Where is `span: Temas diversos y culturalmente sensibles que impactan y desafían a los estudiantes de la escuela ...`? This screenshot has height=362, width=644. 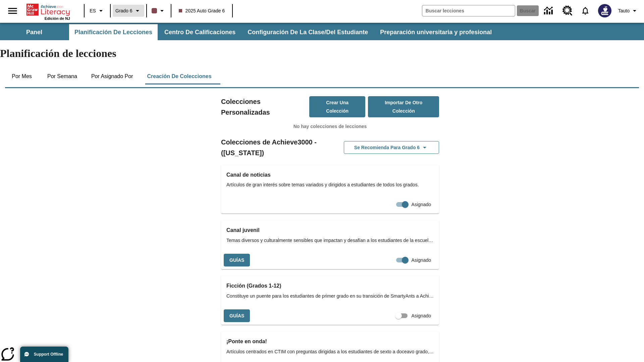 span: Temas diversos y culturalmente sensibles que impactan y desafían a los estudiantes de la escuela ... is located at coordinates (330, 241).